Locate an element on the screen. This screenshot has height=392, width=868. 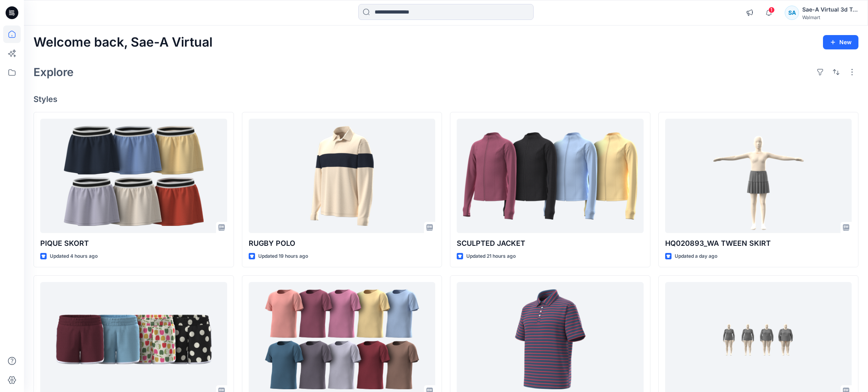
p: PIQUE SKORT is located at coordinates (134, 244).